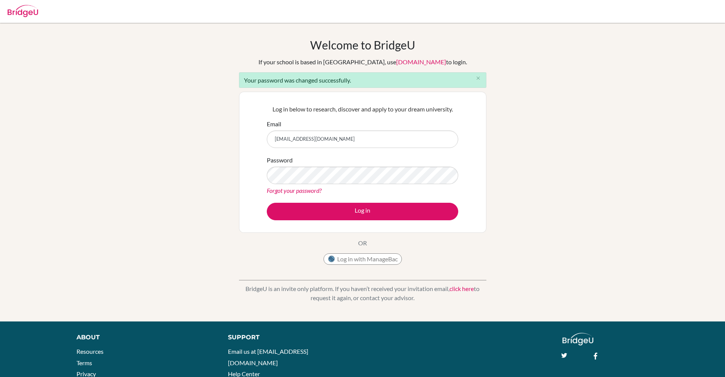 The width and height of the screenshot is (725, 377). Describe the element at coordinates (362, 259) in the screenshot. I see `button: Log in with ManageBac` at that location.